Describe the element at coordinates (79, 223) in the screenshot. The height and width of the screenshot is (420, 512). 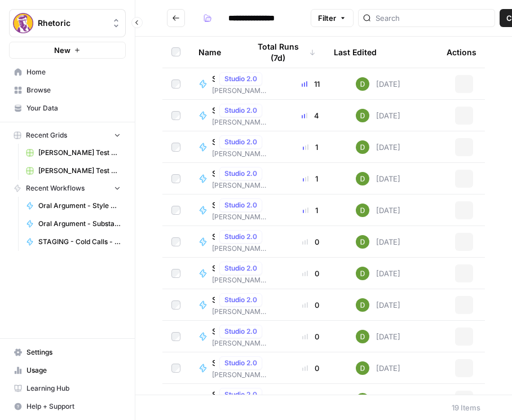
I see `span: Oral Argument - Substance Grading (AIO)` at that location.